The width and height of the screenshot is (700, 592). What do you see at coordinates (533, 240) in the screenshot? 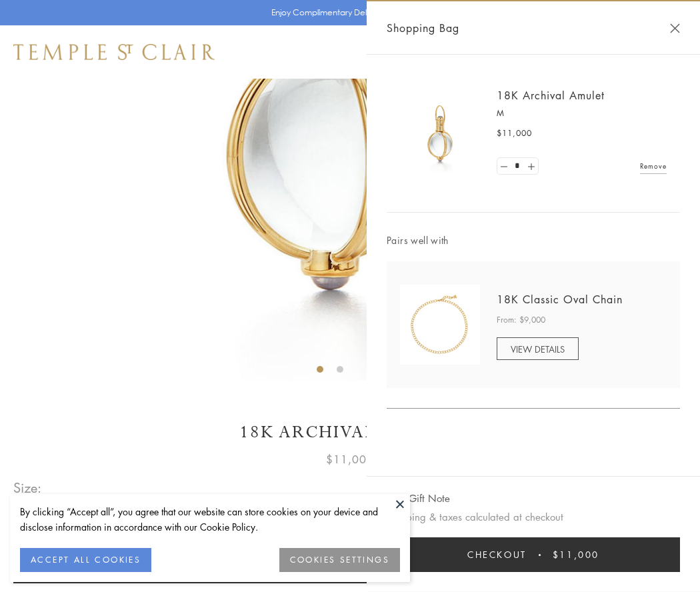
I see `span: Pairs well with` at bounding box center [533, 240].